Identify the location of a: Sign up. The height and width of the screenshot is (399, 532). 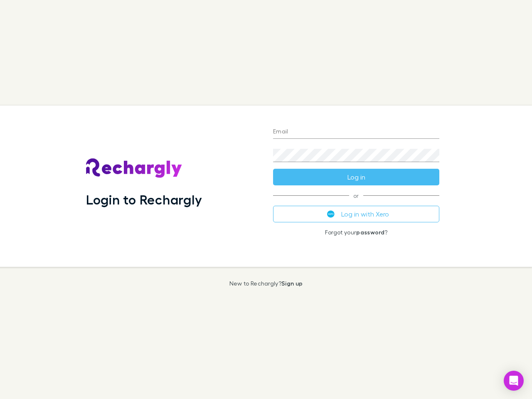
(292, 283).